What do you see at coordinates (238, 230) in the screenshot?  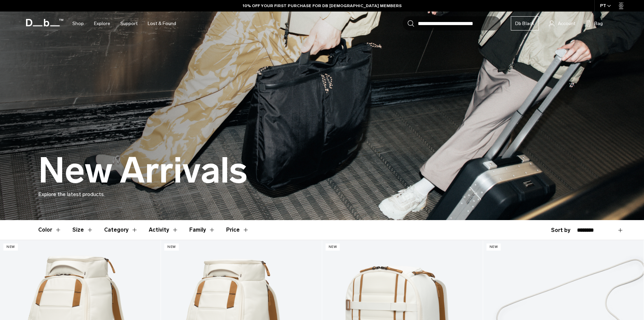 I see `button: Toggle Price` at bounding box center [238, 230].